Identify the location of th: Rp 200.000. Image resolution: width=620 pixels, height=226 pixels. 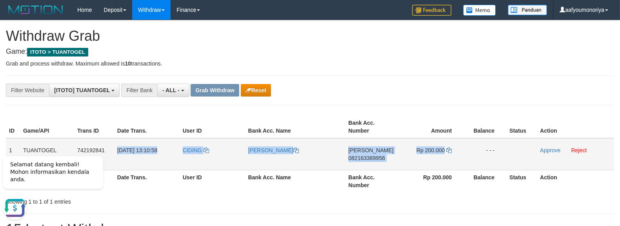
(431, 181).